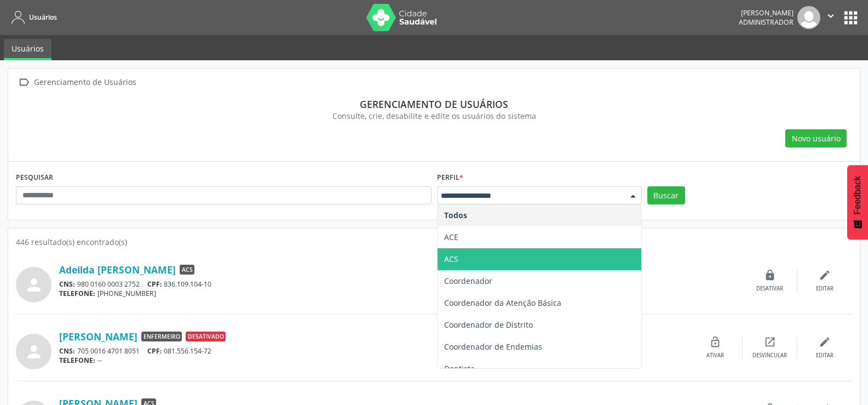  What do you see at coordinates (809, 17) in the screenshot?
I see `img: img` at bounding box center [809, 17].